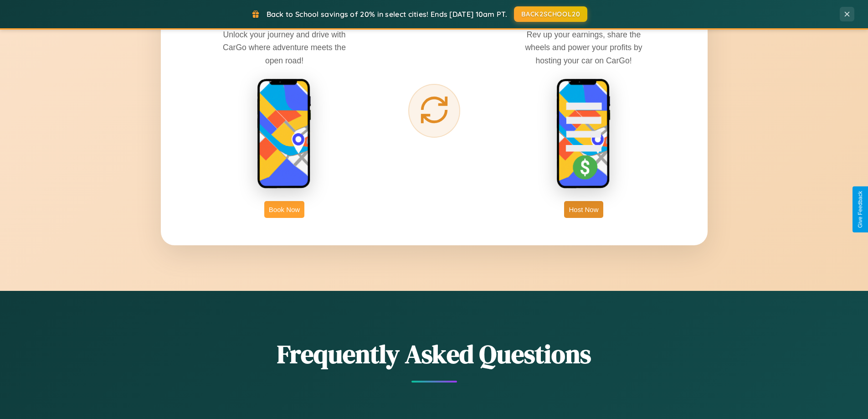  Describe the element at coordinates (284, 47) in the screenshot. I see `p: Unlock your journey and drive with CarGo where adventure meets the open road!` at that location.